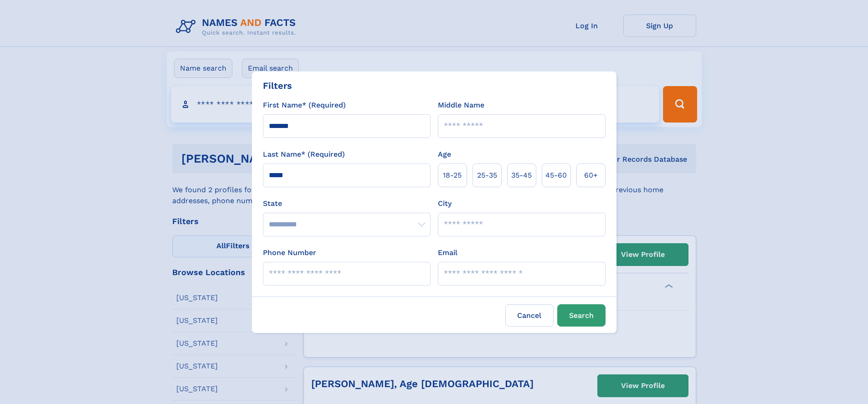  What do you see at coordinates (556, 175) in the screenshot?
I see `span: 45‑60` at bounding box center [556, 175].